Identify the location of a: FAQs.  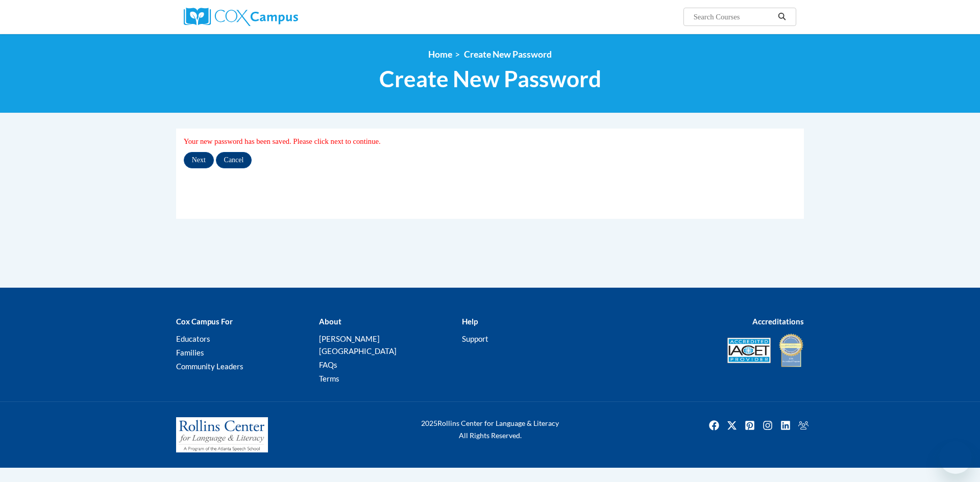
(328, 365).